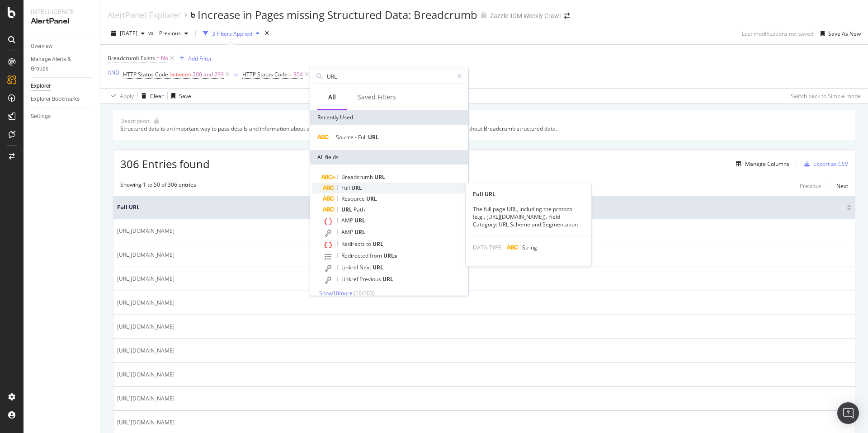 The image size is (868, 433). What do you see at coordinates (200, 59) in the screenshot?
I see `div: Add Filter` at bounding box center [200, 59].